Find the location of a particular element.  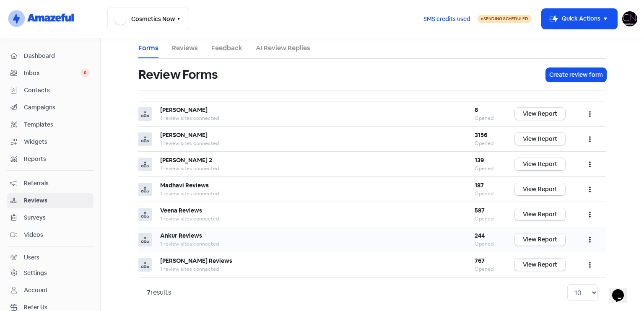

span: Sending Scheduled is located at coordinates (506, 18).